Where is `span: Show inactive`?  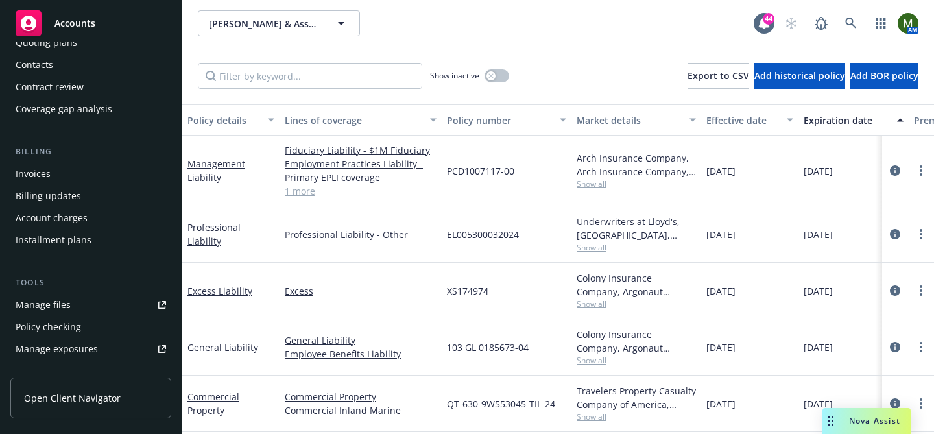 span: Show inactive is located at coordinates (455, 75).